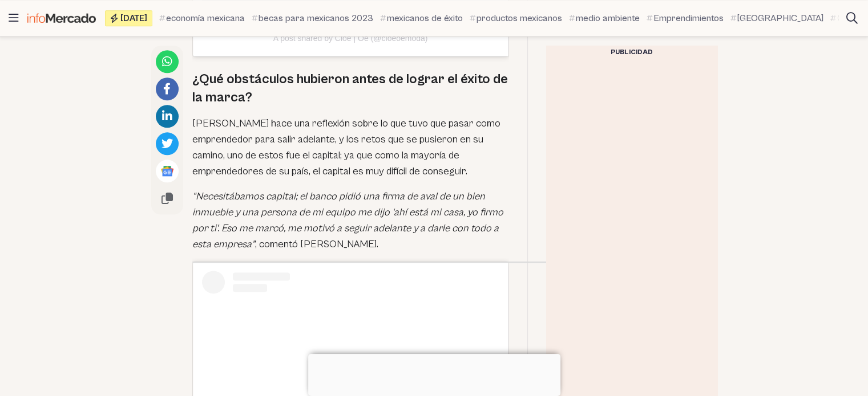  Describe the element at coordinates (519, 18) in the screenshot. I see `span: productos mexicanos` at that location.